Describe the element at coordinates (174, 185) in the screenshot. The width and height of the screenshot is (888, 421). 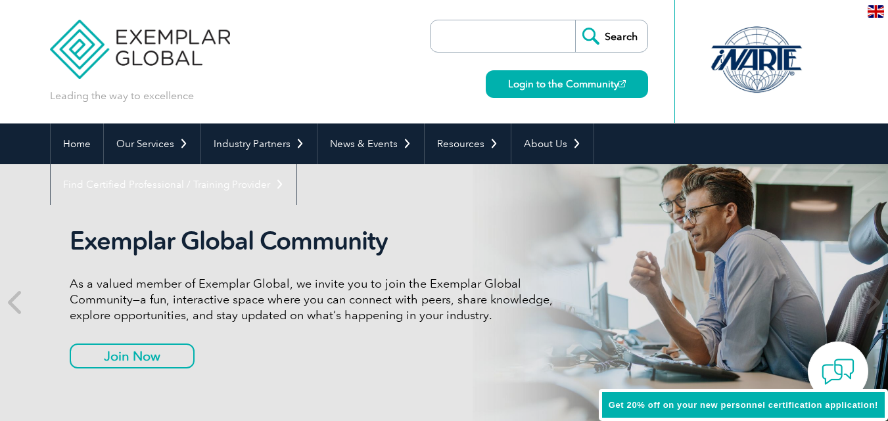
I see `a: Find Certified Professional / Training Provider` at that location.